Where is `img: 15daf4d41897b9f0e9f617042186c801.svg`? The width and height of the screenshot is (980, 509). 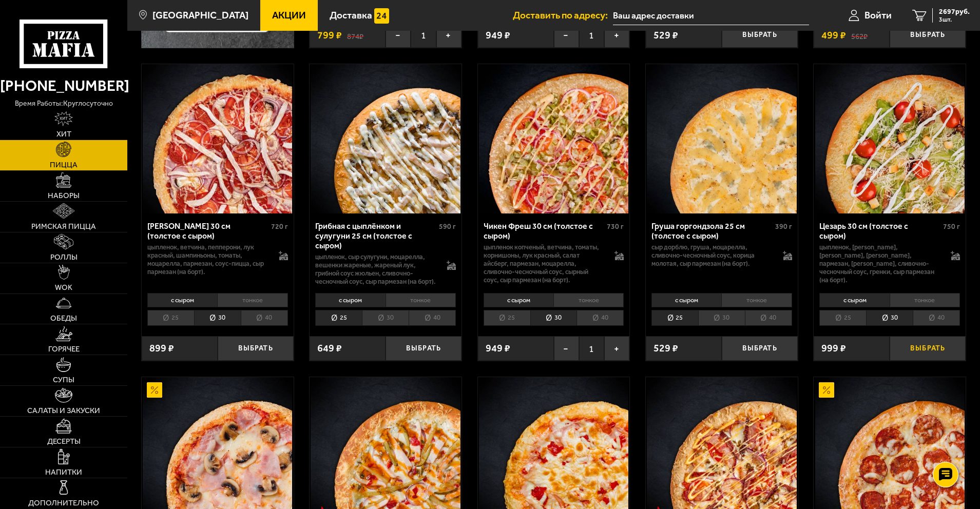
img: 15daf4d41897b9f0e9f617042186c801.svg is located at coordinates (382, 16).